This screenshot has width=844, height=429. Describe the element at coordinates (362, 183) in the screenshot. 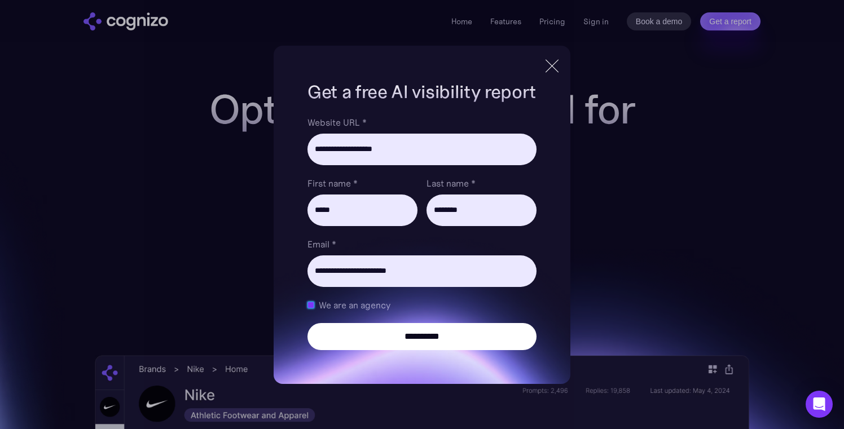

I see `label: First name *` at that location.